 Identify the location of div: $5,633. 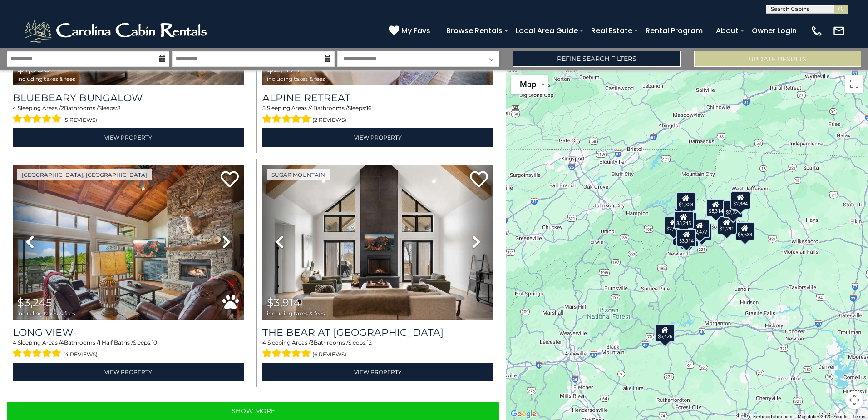
(745, 231).